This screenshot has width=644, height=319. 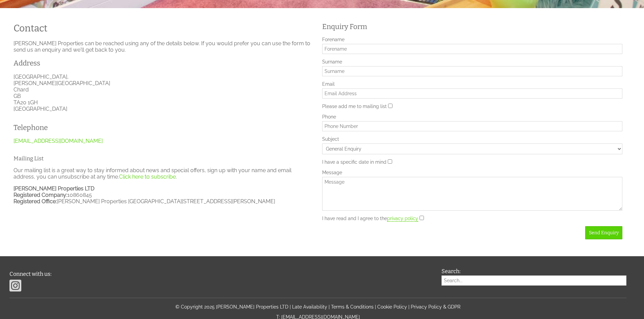 I want to click on a: Click here to subscribe, so click(x=147, y=177).